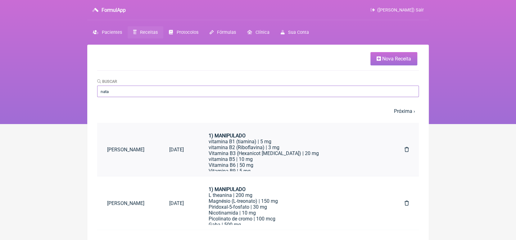 Image resolution: width=516 pixels, height=240 pixels. What do you see at coordinates (149, 32) in the screenshot?
I see `span: Receitas` at bounding box center [149, 32].